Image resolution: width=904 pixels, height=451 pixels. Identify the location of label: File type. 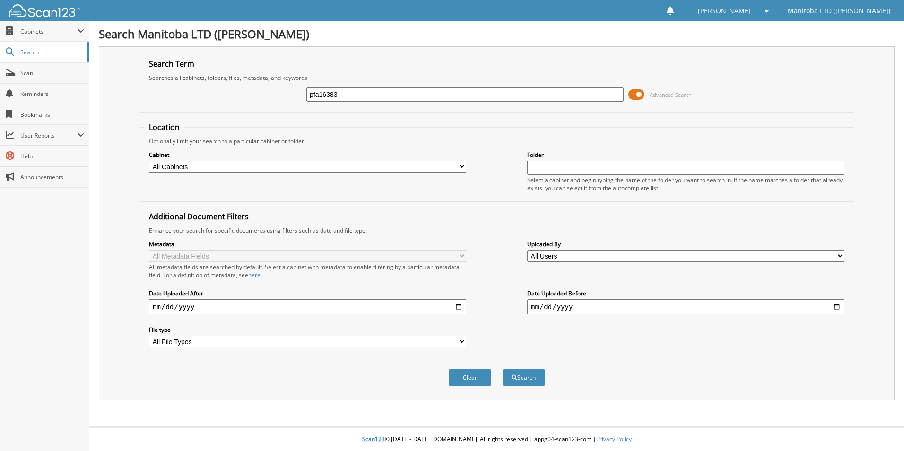
(307, 330).